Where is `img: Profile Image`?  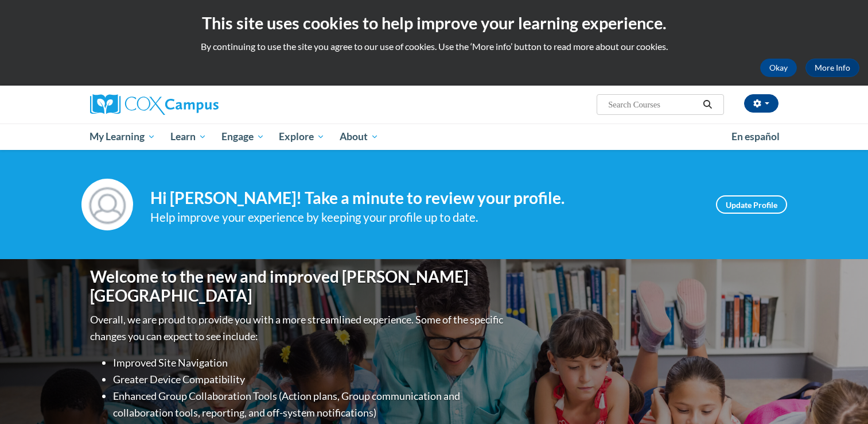 img: Profile Image is located at coordinates (108, 204).